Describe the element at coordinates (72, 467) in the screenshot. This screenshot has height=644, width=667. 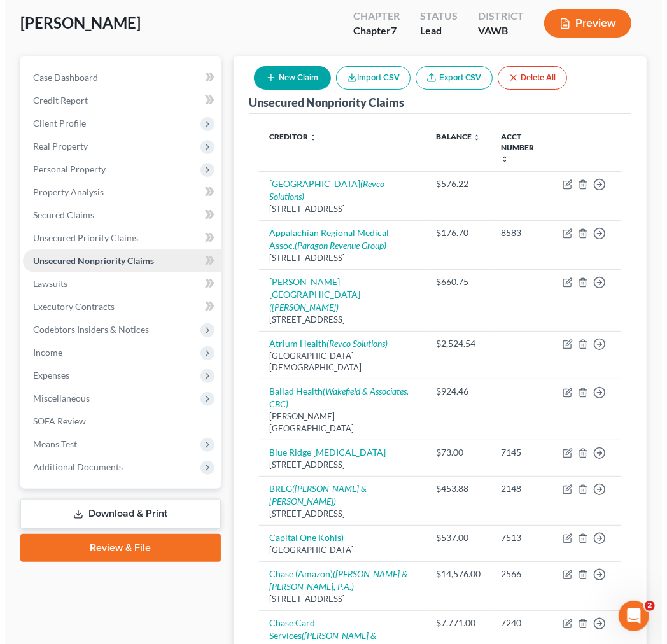
I see `span: Additional Documents` at that location.